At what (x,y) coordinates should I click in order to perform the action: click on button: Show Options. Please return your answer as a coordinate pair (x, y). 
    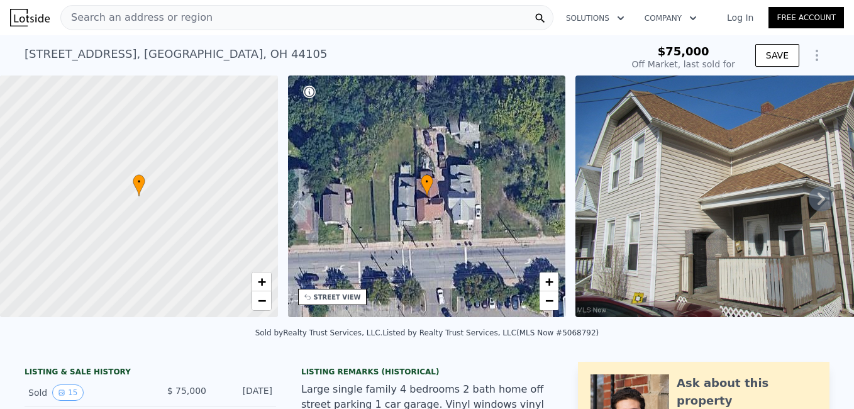
    Looking at the image, I should click on (817, 55).